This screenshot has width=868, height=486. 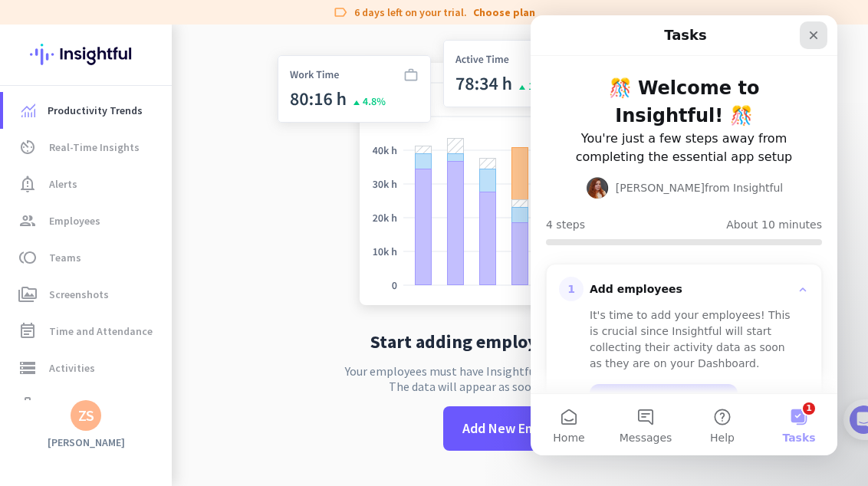 I want to click on i: event_note, so click(x=28, y=331).